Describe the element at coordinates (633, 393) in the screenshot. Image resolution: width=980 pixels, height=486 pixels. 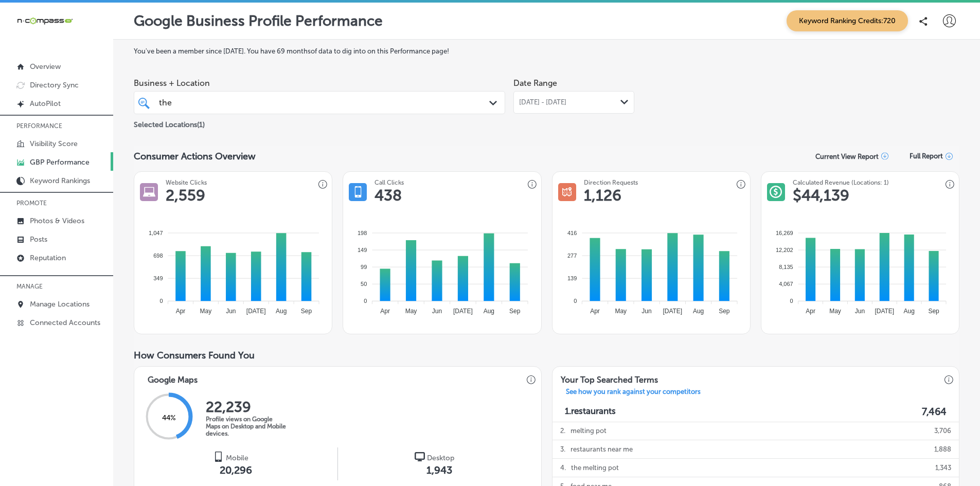
I see `a: See how you rank against your competitors` at that location.